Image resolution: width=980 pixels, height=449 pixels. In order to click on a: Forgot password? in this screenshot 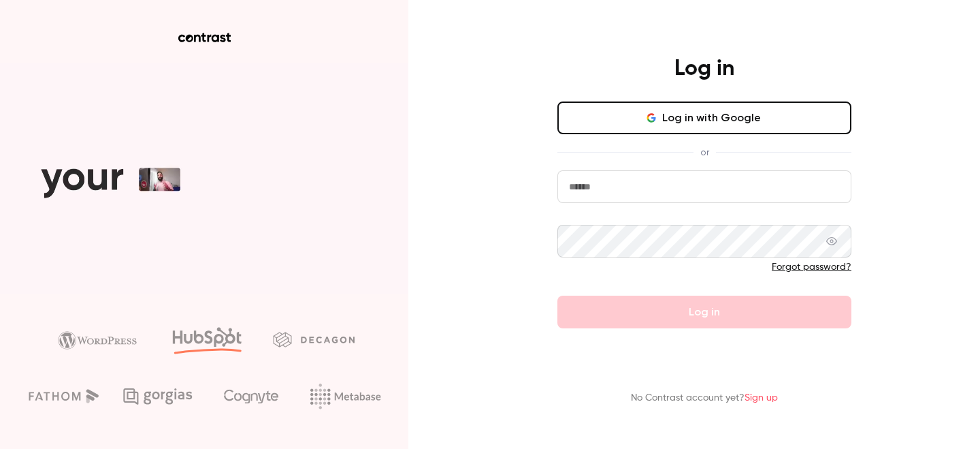, I will do `click(811, 267)`.